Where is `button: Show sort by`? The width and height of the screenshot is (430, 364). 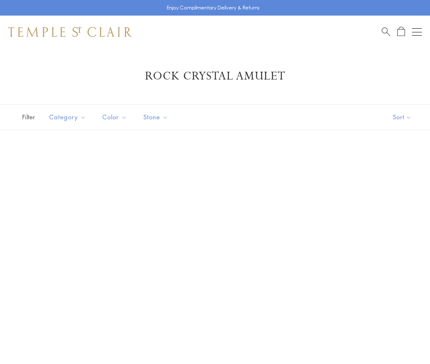
button: Show sort by is located at coordinates (402, 117).